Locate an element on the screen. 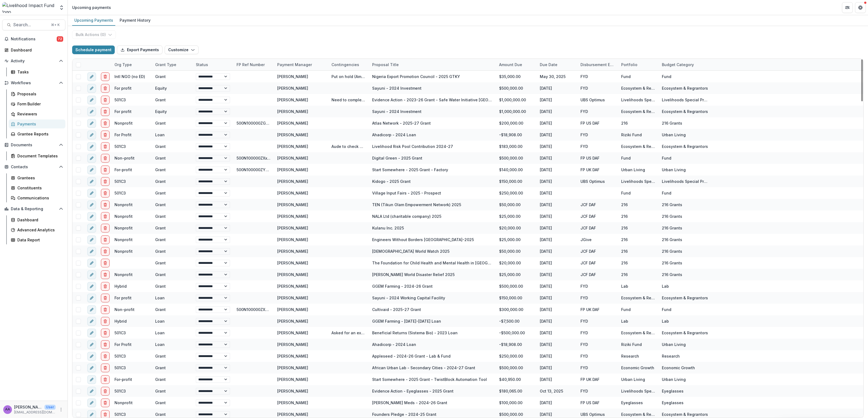 Image resolution: width=868 pixels, height=418 pixels. span: Activity is located at coordinates (34, 61).